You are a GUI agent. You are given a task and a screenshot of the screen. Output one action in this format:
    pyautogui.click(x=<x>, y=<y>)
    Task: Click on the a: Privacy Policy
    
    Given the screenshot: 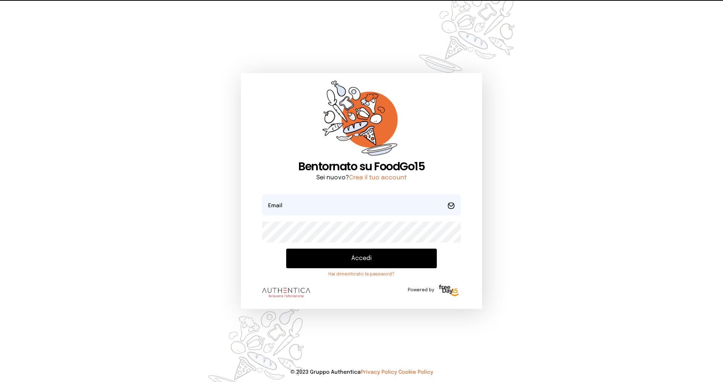 What is the action you would take?
    pyautogui.click(x=379, y=372)
    